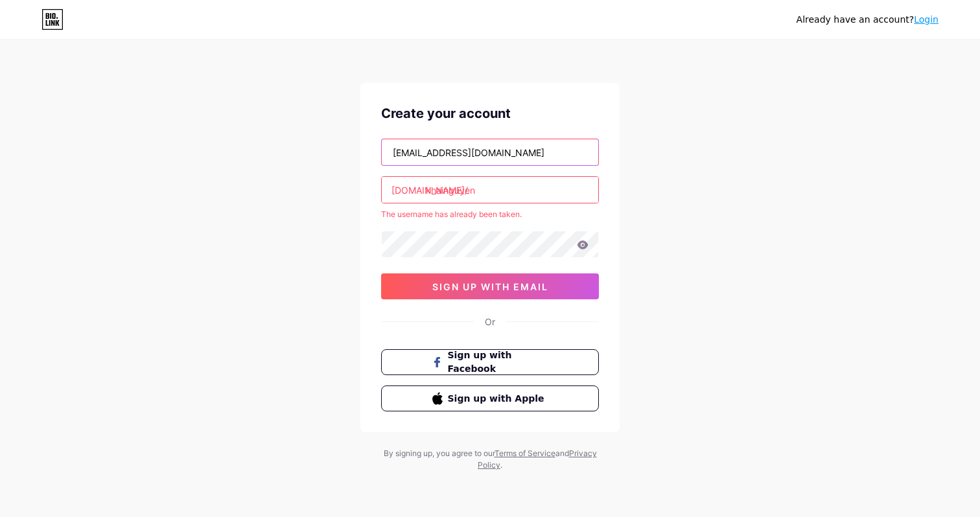 Image resolution: width=980 pixels, height=517 pixels. Describe the element at coordinates (490, 460) in the screenshot. I see `div: By signing up, you agree to our and .` at that location.